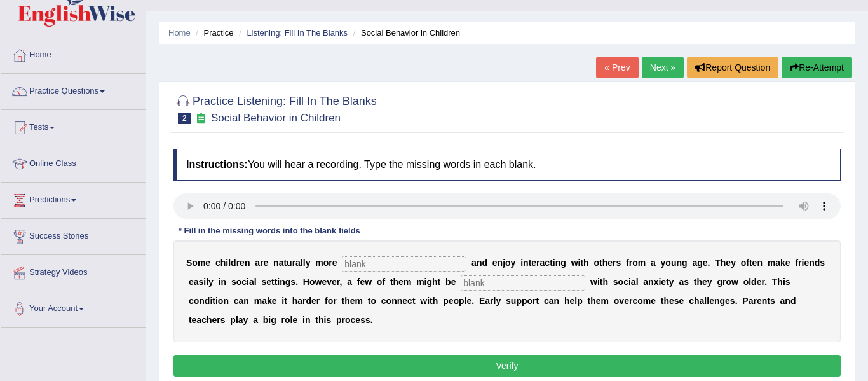 The image size is (868, 381). I want to click on b: f, so click(627, 263).